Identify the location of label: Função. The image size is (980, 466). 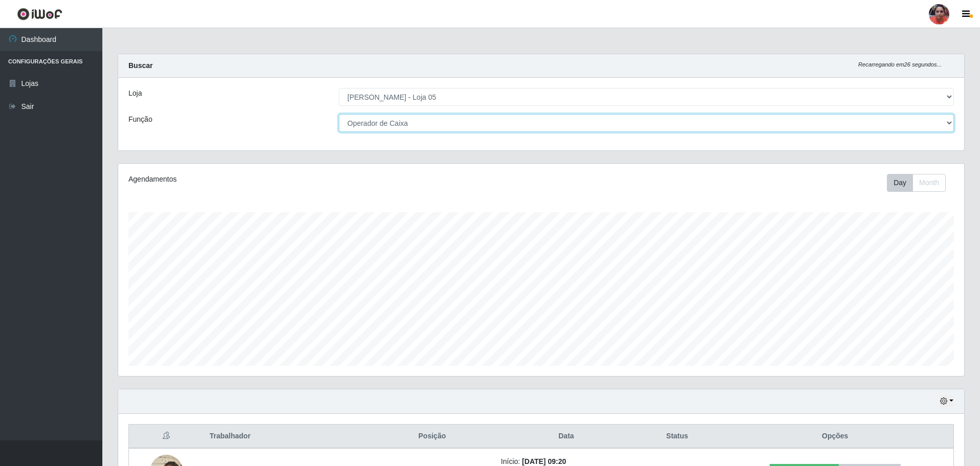
(140, 119).